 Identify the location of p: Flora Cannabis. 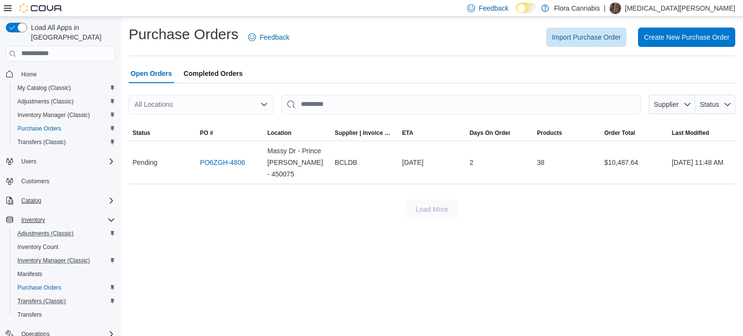
(576, 8).